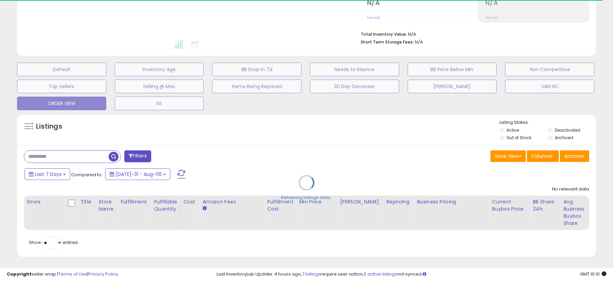 The image size is (613, 281). Describe the element at coordinates (593, 274) in the screenshot. I see `span: 2025-08-14 10:10 GMT` at that location.